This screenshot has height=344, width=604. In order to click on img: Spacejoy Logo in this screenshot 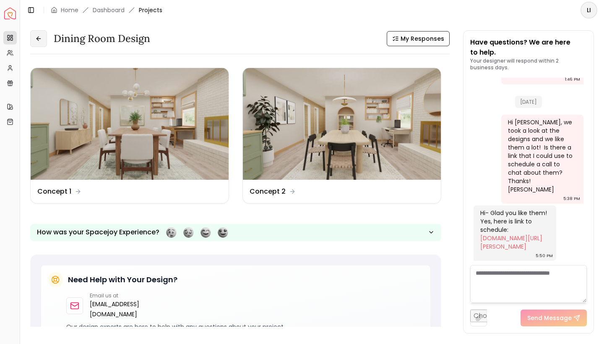, I will do `click(10, 13)`.